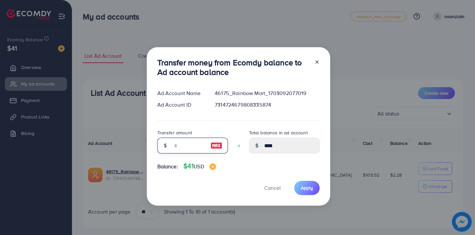 The image size is (475, 235). I want to click on span: Balance:, so click(168, 166).